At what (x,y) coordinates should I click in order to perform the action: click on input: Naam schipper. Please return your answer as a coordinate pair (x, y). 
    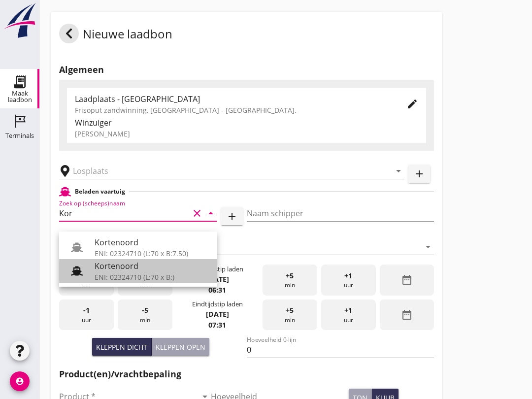
    Looking at the image, I should click on (340, 213).